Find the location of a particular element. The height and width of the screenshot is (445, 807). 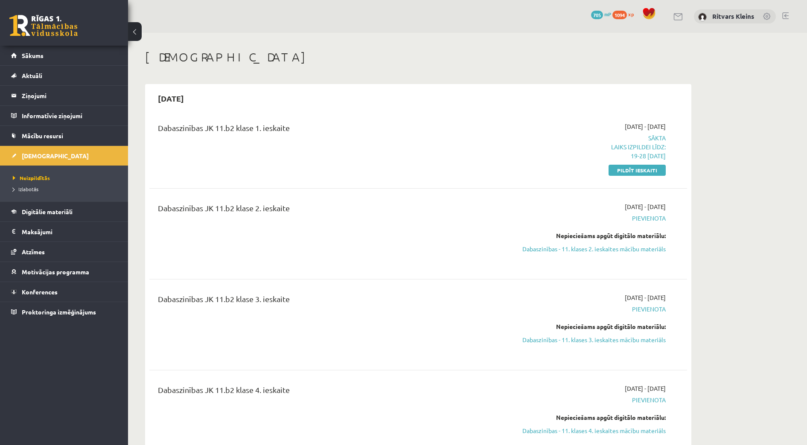

a: Rīgas 1. Tālmācības vidusskola is located at coordinates (44, 26).